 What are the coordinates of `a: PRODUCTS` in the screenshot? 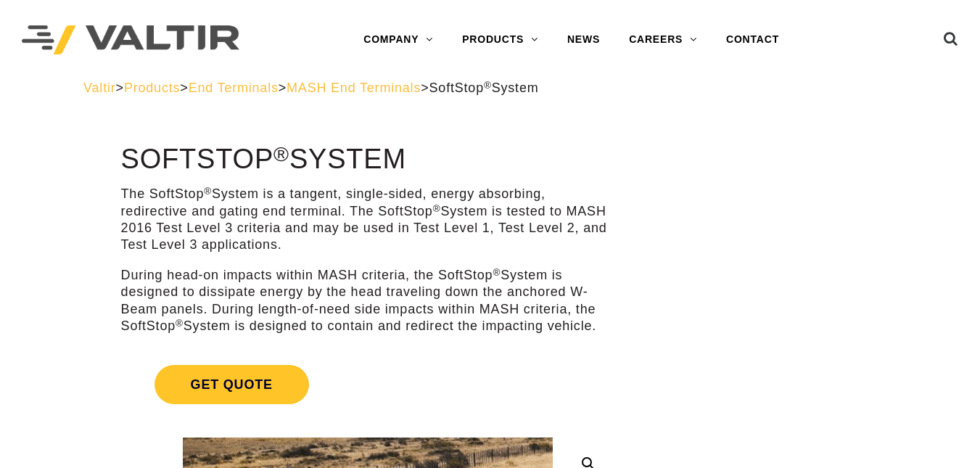 It's located at (500, 40).